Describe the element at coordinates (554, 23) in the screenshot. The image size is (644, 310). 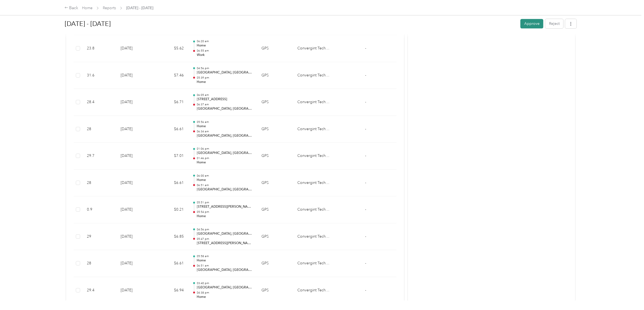
I see `button: Reject` at that location.